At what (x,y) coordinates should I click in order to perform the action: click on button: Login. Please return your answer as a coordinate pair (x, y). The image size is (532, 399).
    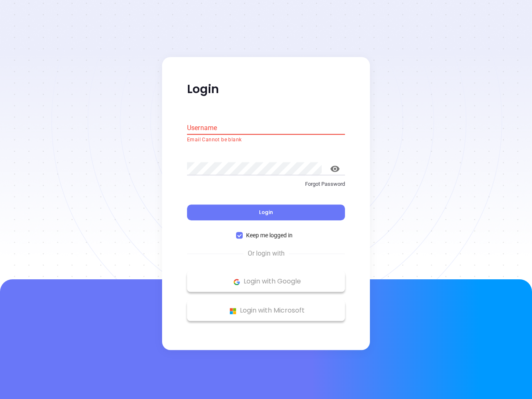
    Looking at the image, I should click on (266, 213).